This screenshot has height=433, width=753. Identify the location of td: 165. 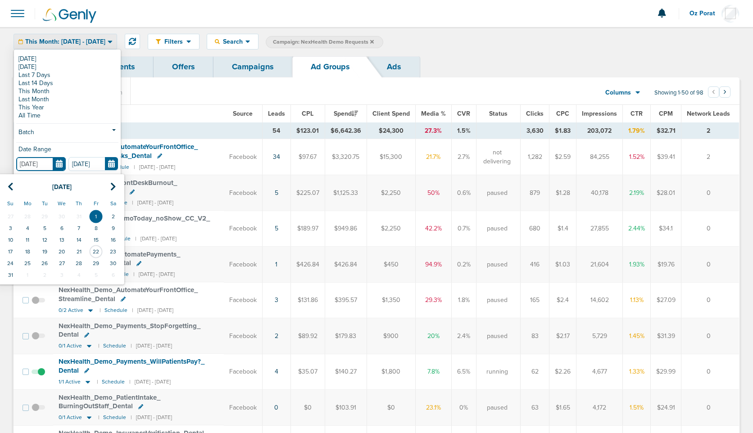
(535, 300).